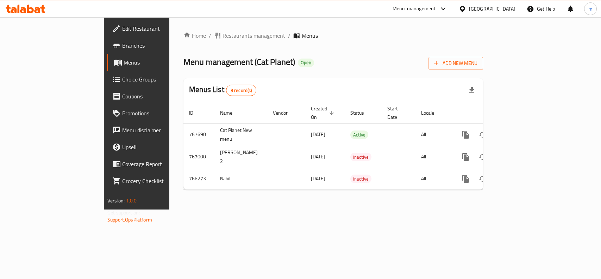 Image resolution: width=601 pixels, height=279 pixels. I want to click on a: Promotions, so click(155, 113).